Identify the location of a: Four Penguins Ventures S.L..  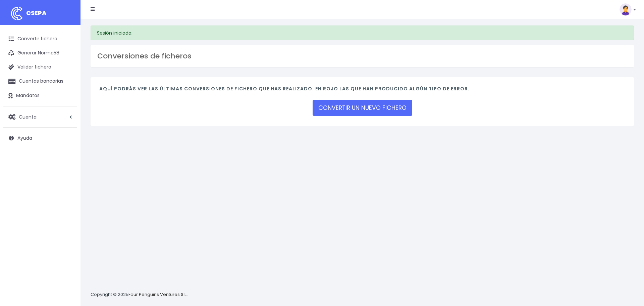
(158, 294).